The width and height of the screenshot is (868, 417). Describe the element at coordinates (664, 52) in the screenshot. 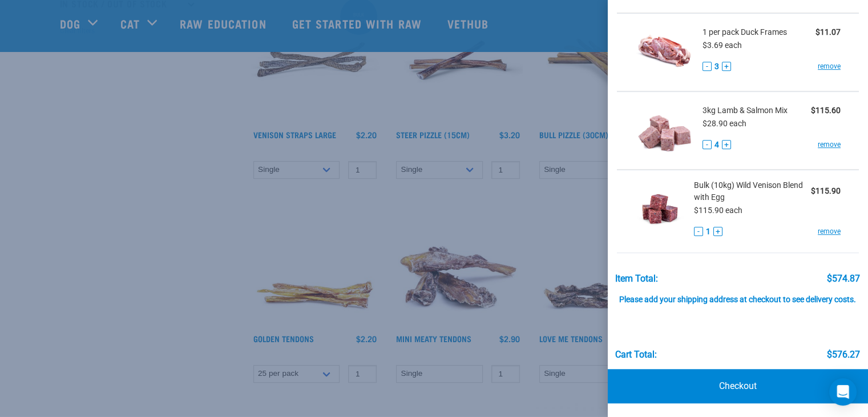

I see `img: Duck Frames` at that location.